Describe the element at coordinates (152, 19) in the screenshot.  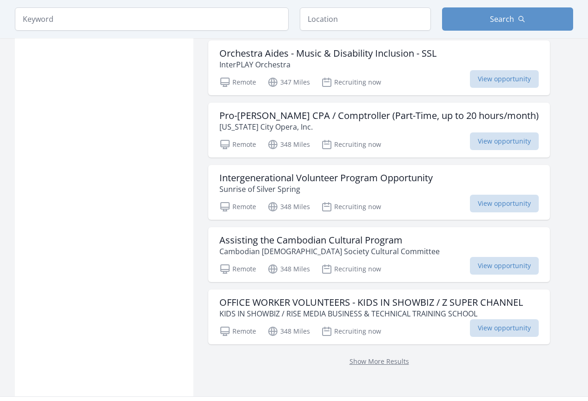
I see `input: Keyword` at that location.